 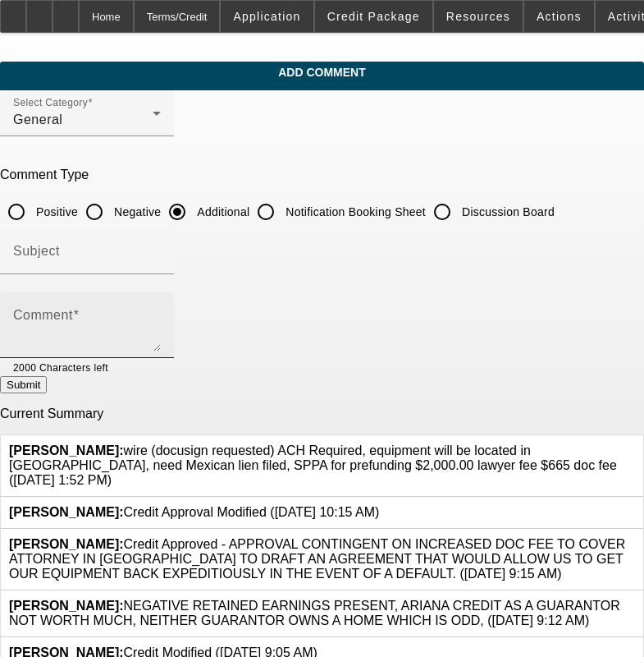 What do you see at coordinates (43, 315) in the screenshot?
I see `mat-label: Comment` at bounding box center [43, 315].